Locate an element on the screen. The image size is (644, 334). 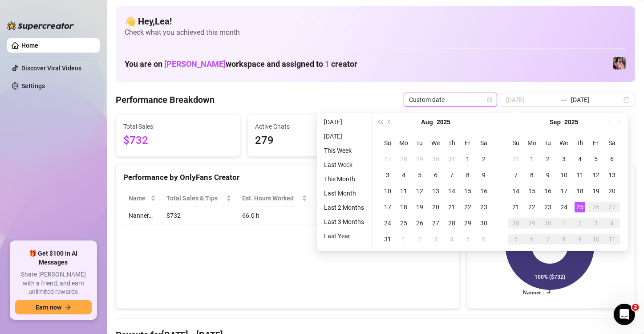
td: 2025-08-10 is located at coordinates (388, 191).